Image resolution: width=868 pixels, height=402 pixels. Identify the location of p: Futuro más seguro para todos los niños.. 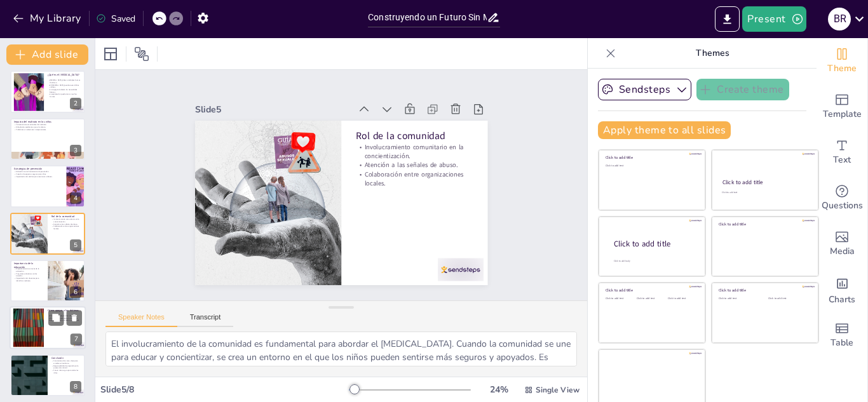
(66, 371).